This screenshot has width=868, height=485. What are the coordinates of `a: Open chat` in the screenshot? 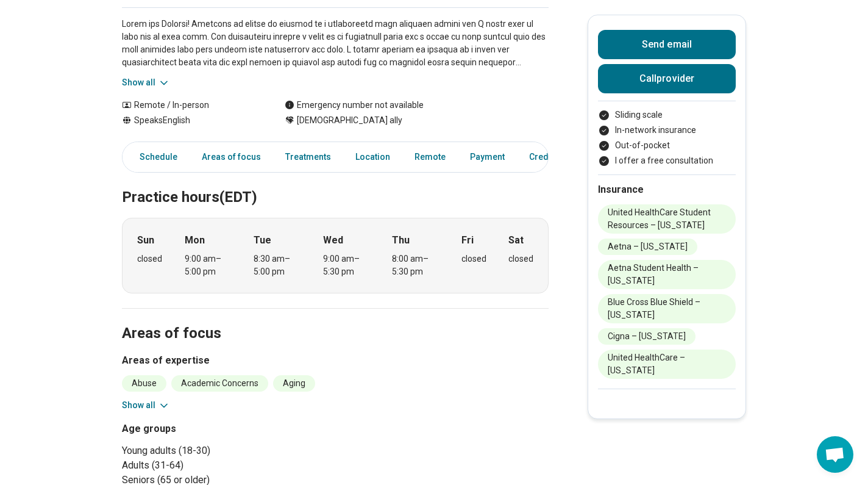 It's located at (834, 454).